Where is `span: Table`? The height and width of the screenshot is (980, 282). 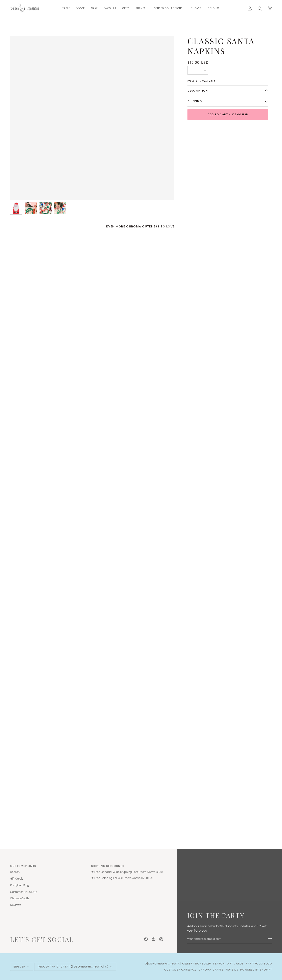
span: Table is located at coordinates (66, 8).